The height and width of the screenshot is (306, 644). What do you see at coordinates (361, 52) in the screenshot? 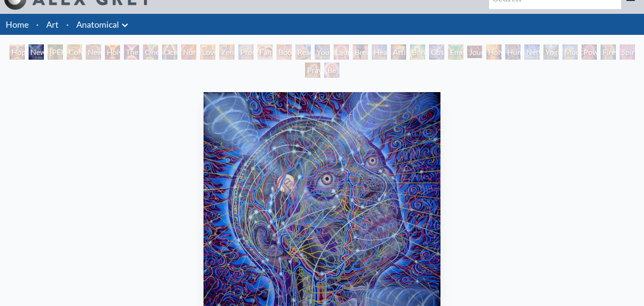
I see `div: Breathing` at bounding box center [361, 52].